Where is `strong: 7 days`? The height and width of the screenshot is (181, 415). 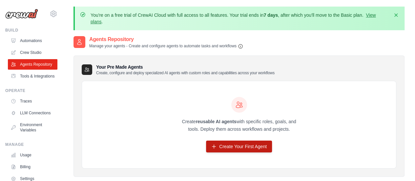
strong: 7 days is located at coordinates (270, 15).